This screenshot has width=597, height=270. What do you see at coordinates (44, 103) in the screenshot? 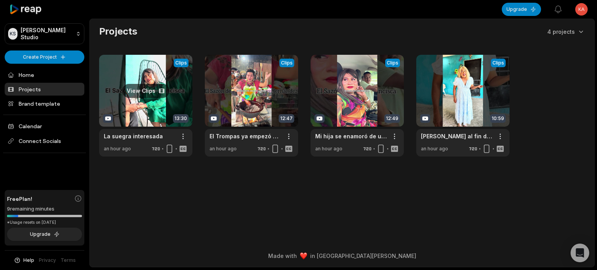
I see `a: Brand template` at bounding box center [44, 103].